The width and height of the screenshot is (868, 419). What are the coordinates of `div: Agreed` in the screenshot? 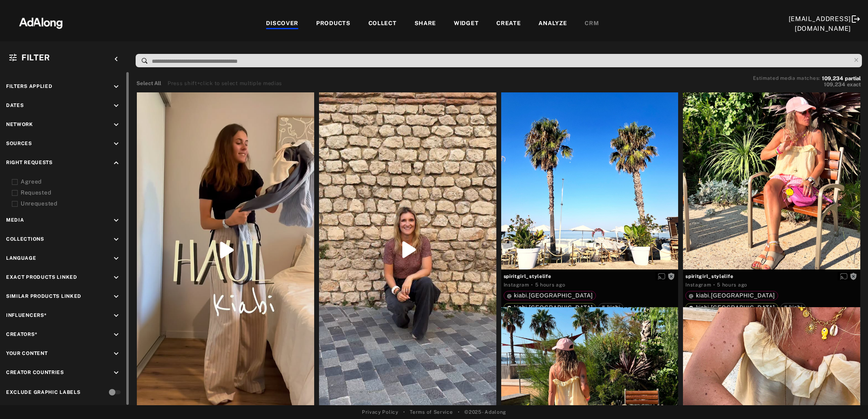 It's located at (72, 182).